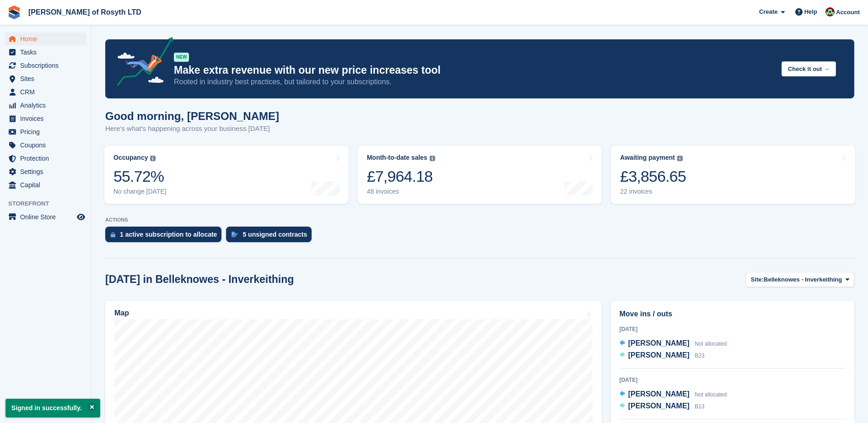  I want to click on span: Invoices, so click(48, 119).